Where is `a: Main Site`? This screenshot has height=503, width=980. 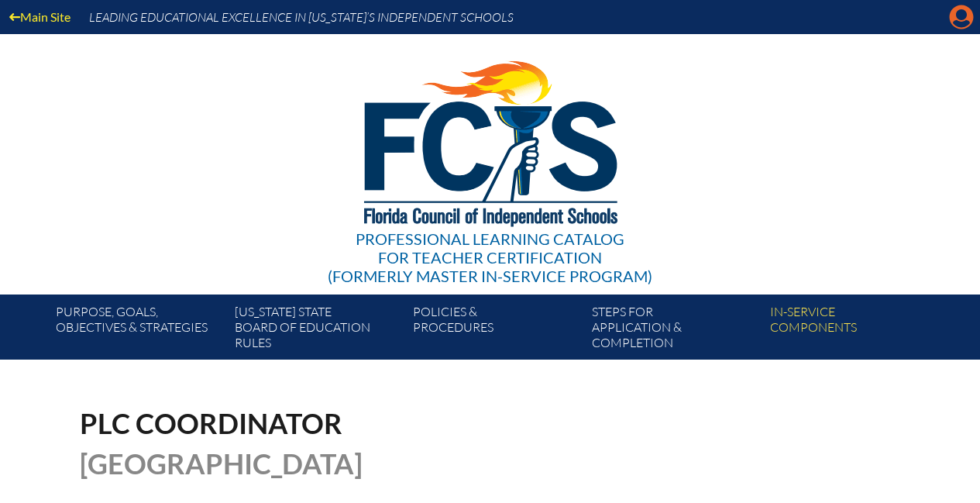 a: Main Site is located at coordinates (40, 17).